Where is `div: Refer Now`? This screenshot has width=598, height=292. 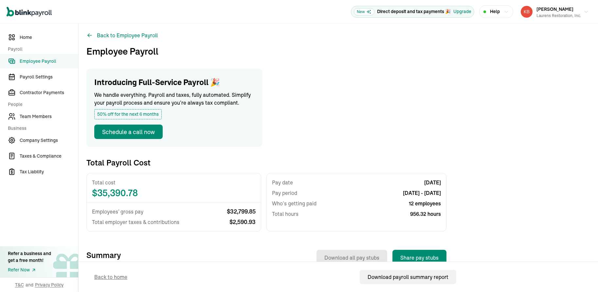
div: Refer Now is located at coordinates (29, 270).